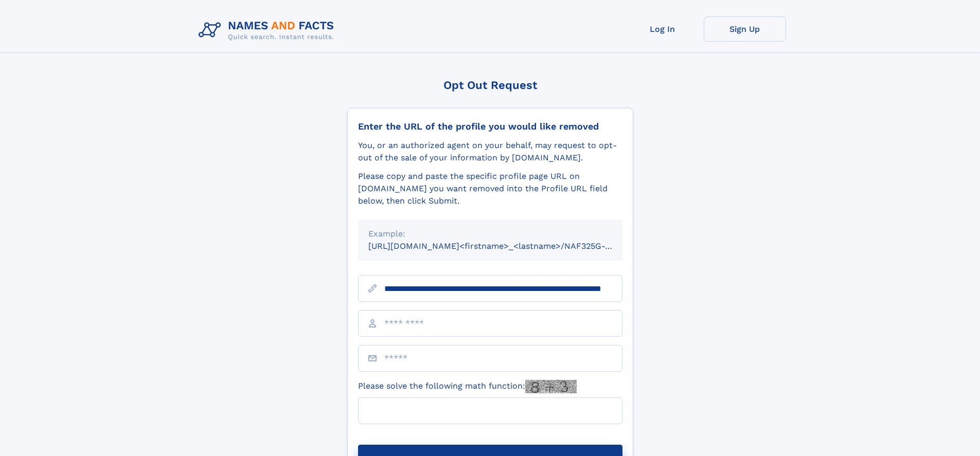  I want to click on a: Log In, so click(663, 29).